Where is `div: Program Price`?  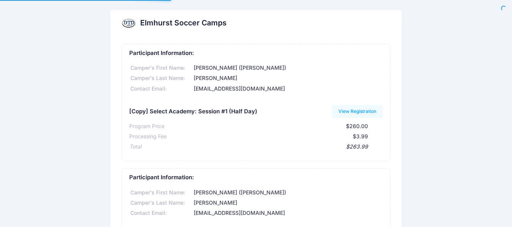
div: Program Price is located at coordinates (147, 126).